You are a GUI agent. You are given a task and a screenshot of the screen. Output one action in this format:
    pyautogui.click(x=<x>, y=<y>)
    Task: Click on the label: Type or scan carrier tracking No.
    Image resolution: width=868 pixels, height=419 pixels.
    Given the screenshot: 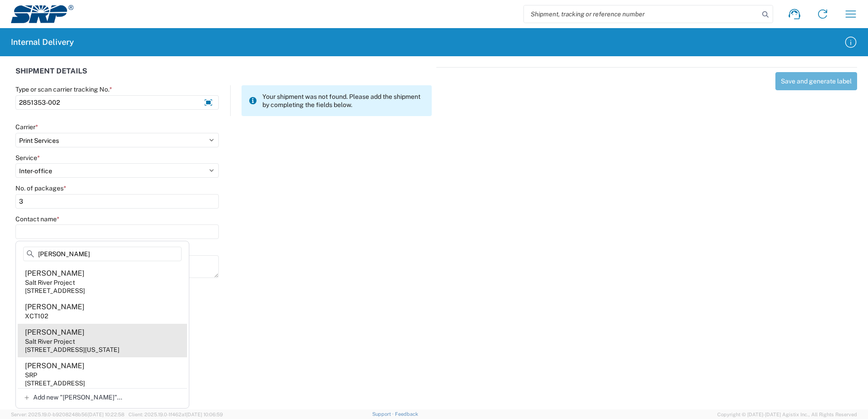 What is the action you would take?
    pyautogui.click(x=63, y=89)
    